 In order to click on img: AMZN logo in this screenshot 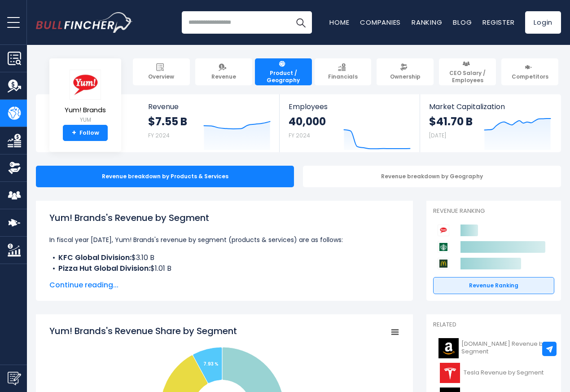, I will do `click(448, 348)`.